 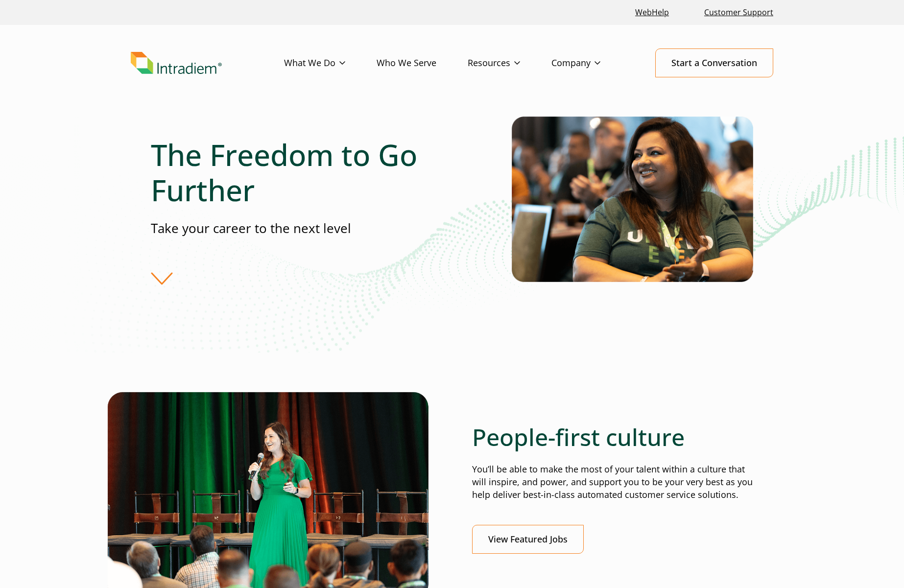 What do you see at coordinates (207, 63) in the screenshot?
I see `a: Link to homepage of Intradiem` at bounding box center [207, 63].